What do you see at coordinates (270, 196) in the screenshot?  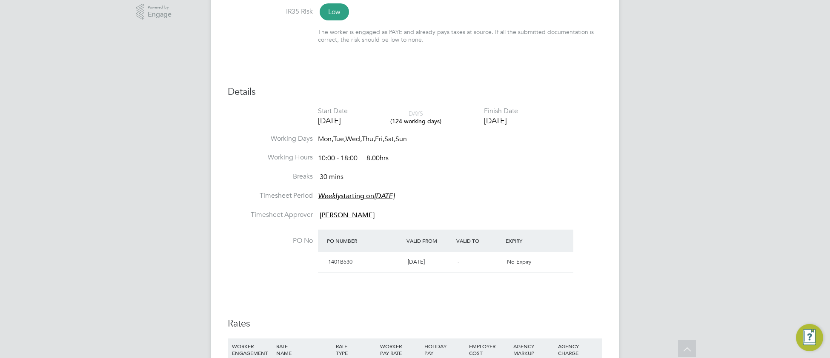 I see `label: Timesheet Period` at bounding box center [270, 196].